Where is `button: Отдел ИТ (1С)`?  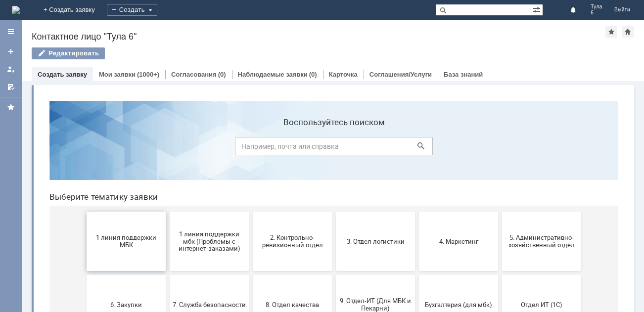
button: Отдел ИТ (1С) is located at coordinates (500, 212).